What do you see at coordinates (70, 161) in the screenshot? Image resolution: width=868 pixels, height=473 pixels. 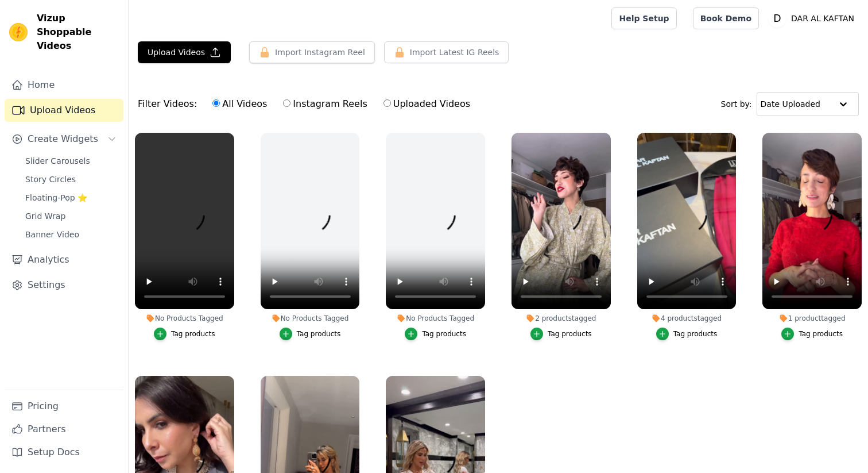 I see `a: Slider Carousels` at bounding box center [70, 161].